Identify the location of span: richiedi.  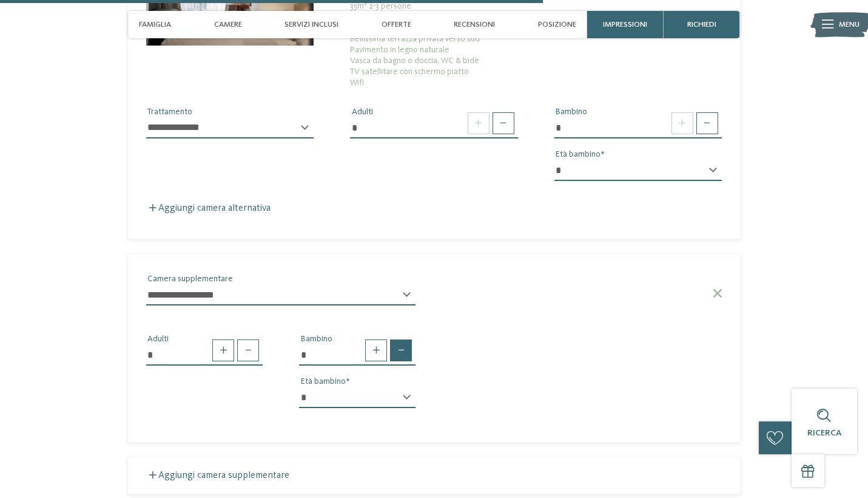
(702, 24).